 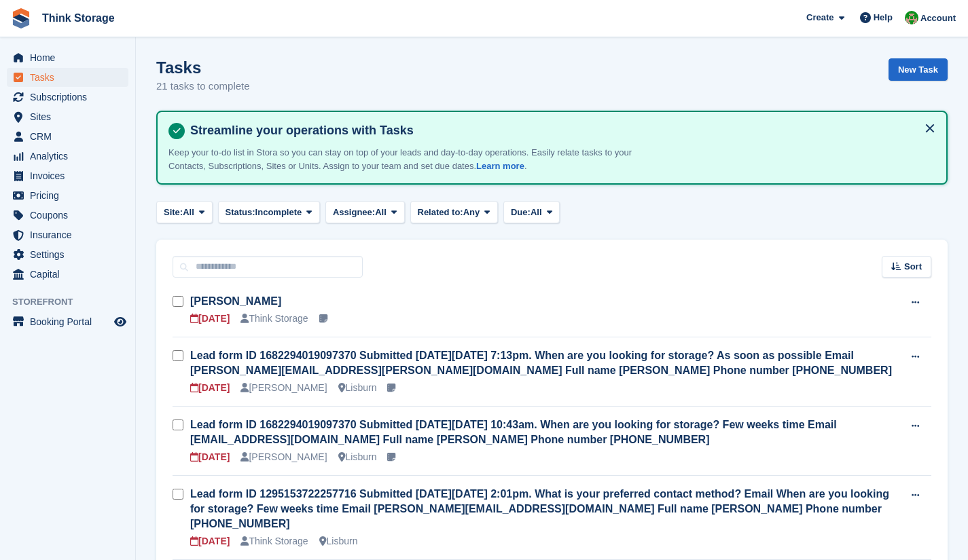 I want to click on span: Status:, so click(x=241, y=213).